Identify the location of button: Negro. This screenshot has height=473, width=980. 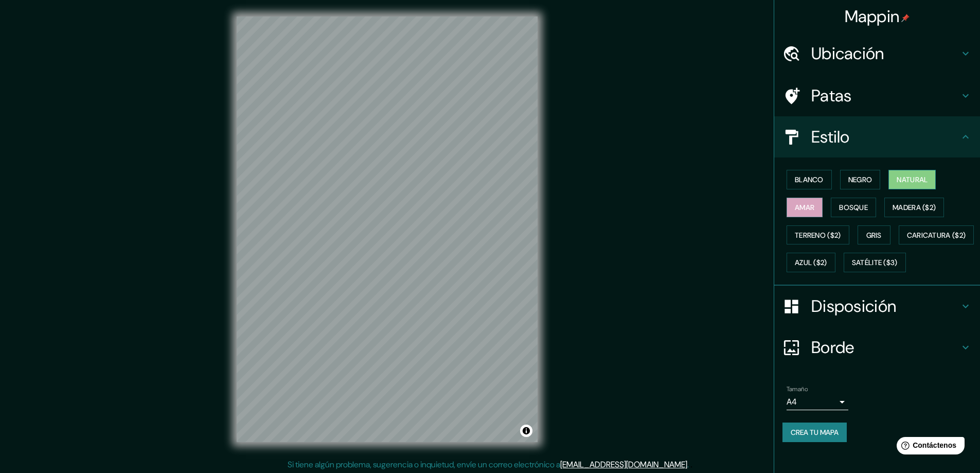
(860, 179).